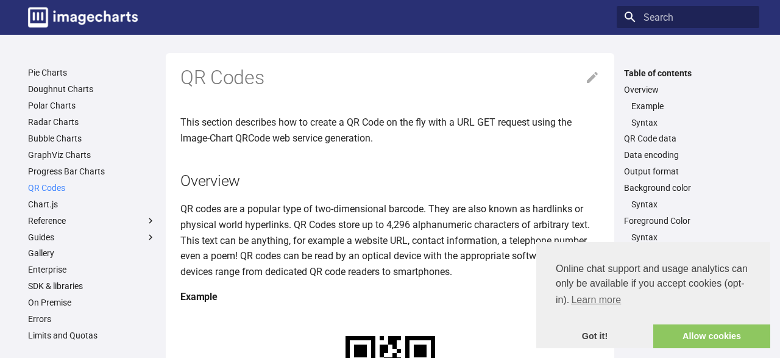 Image resolution: width=780 pixels, height=358 pixels. I want to click on input: Search, so click(688, 17).